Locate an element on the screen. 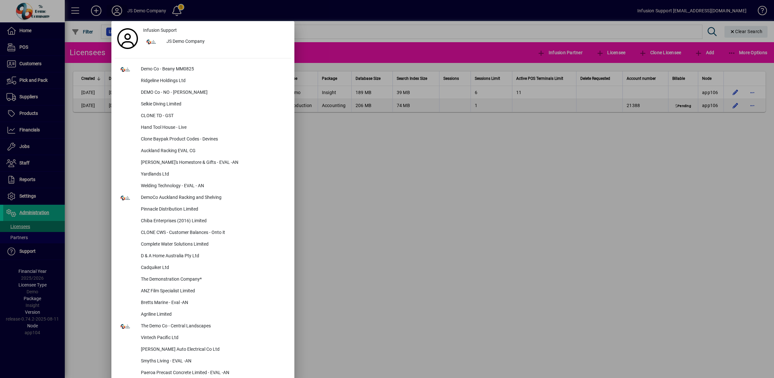  div: D & A Home Australia Pty Ltd is located at coordinates (214, 256).